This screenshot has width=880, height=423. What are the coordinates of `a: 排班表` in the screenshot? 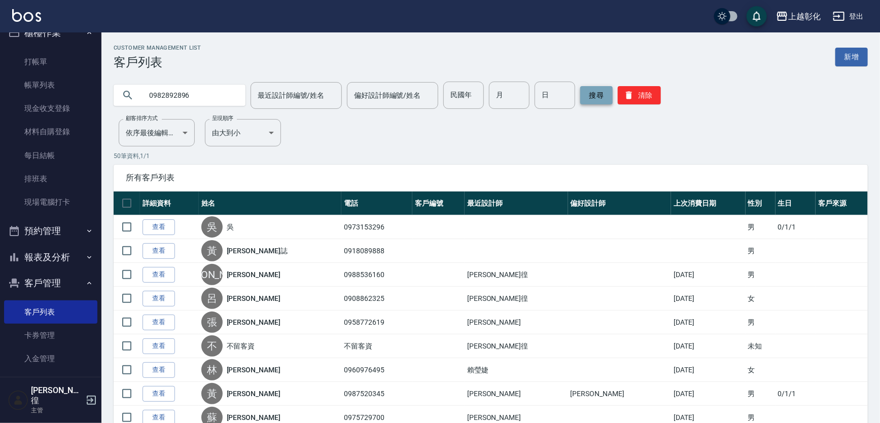 It's located at (51, 179).